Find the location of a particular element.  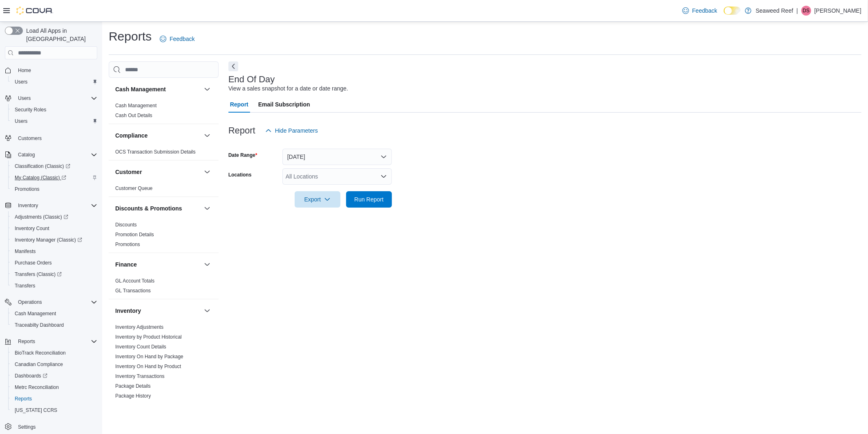

span: Inventory Count is located at coordinates (54, 228).